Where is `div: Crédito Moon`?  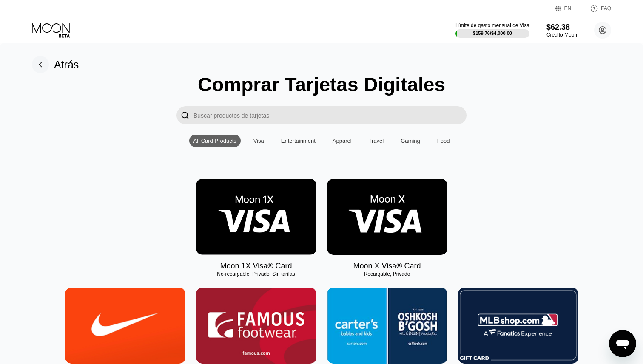 div: Crédito Moon is located at coordinates (561, 35).